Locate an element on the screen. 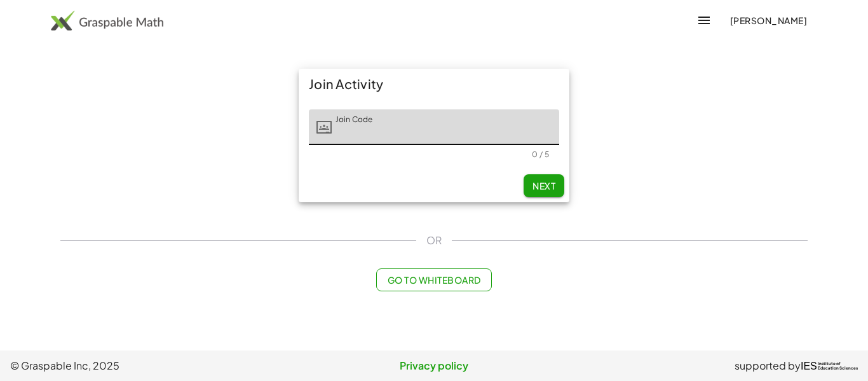 The image size is (868, 381). a: Privacy policy is located at coordinates (434, 366).